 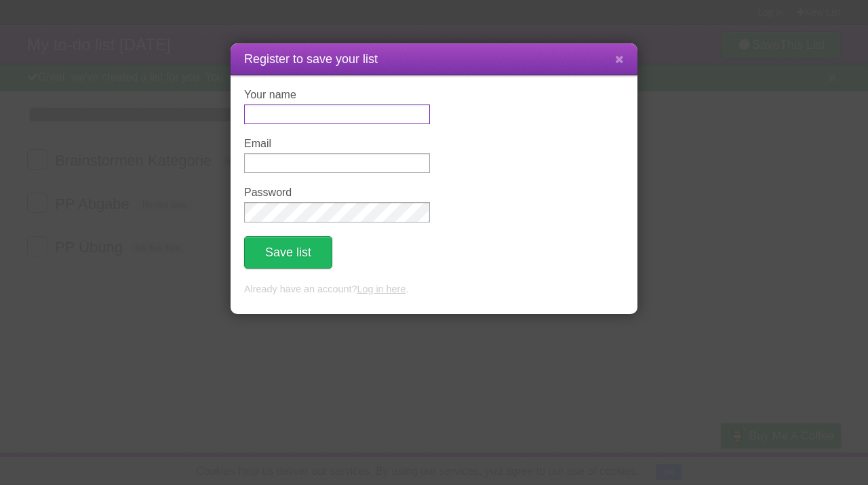 I want to click on h1: Register to save your list, so click(x=434, y=59).